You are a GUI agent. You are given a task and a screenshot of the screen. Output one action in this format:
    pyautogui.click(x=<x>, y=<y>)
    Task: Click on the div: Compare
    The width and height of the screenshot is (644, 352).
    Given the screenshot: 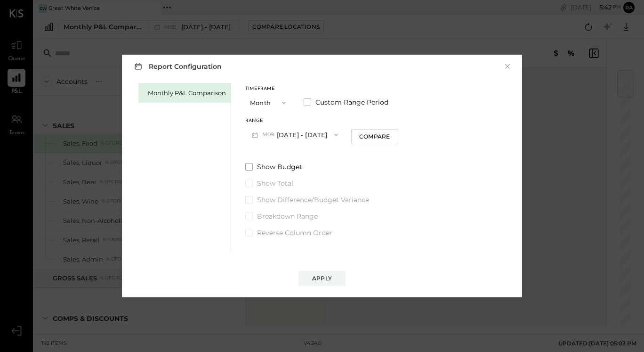 What is the action you would take?
    pyautogui.click(x=374, y=136)
    